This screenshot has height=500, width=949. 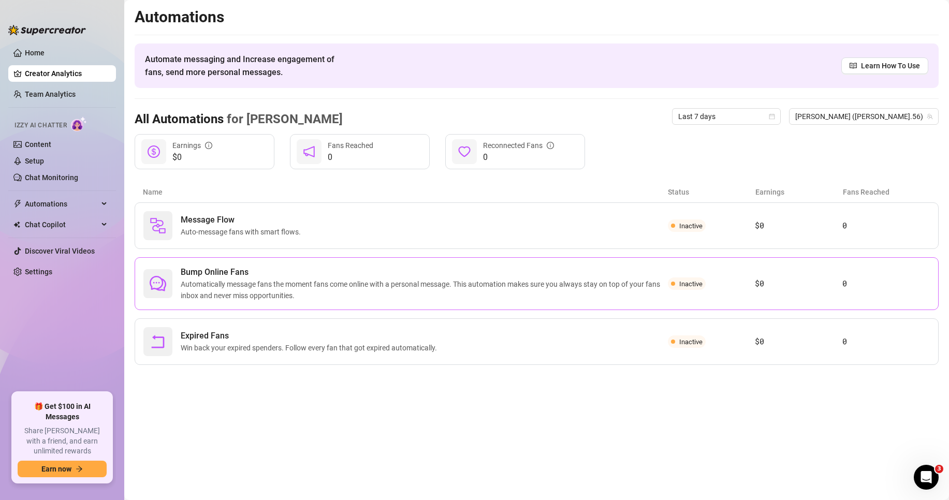 What do you see at coordinates (405, 192) in the screenshot?
I see `article: Name` at bounding box center [405, 192].